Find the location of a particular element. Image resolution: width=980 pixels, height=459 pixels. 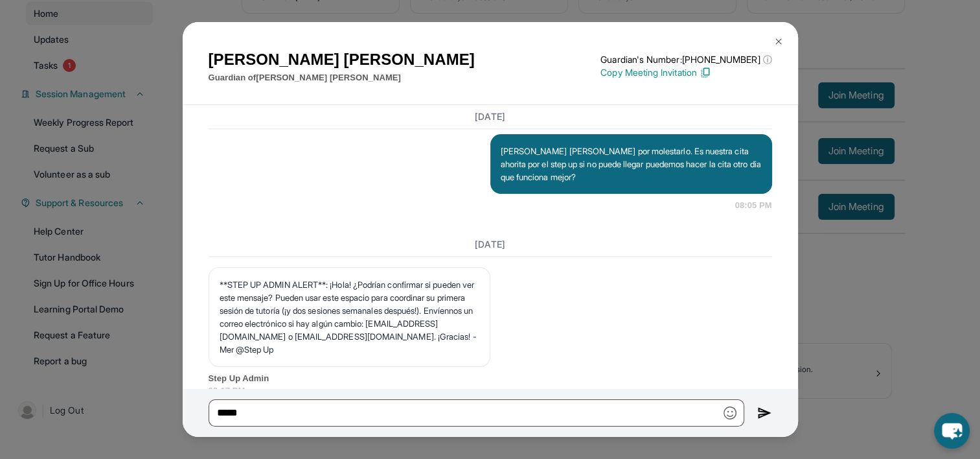

button: chat-button is located at coordinates (951, 430).